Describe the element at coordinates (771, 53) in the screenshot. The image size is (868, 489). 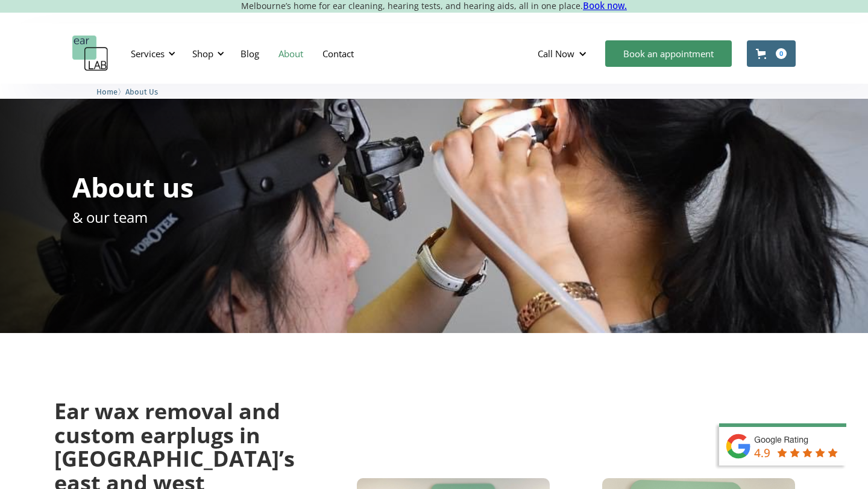
I see `a: Open cart` at that location.